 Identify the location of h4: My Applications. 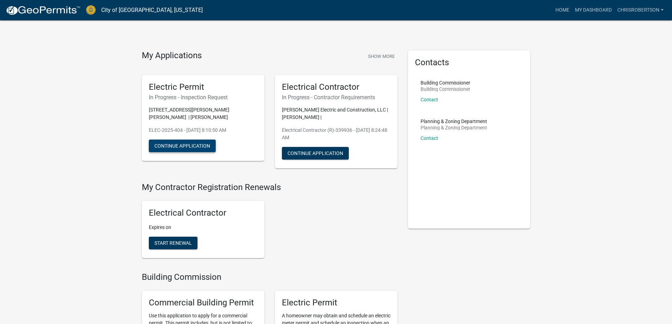
(172, 56).